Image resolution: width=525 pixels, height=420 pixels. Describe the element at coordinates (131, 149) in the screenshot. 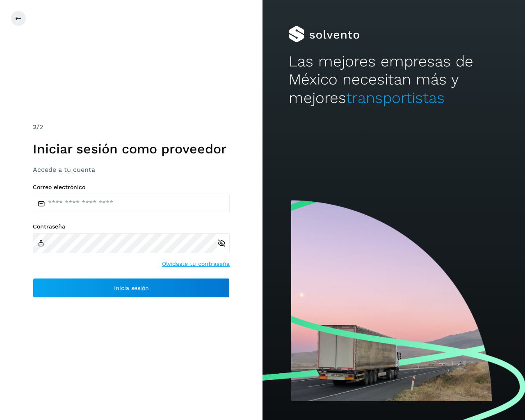

I see `h1: Iniciar sesión como proveedor` at that location.